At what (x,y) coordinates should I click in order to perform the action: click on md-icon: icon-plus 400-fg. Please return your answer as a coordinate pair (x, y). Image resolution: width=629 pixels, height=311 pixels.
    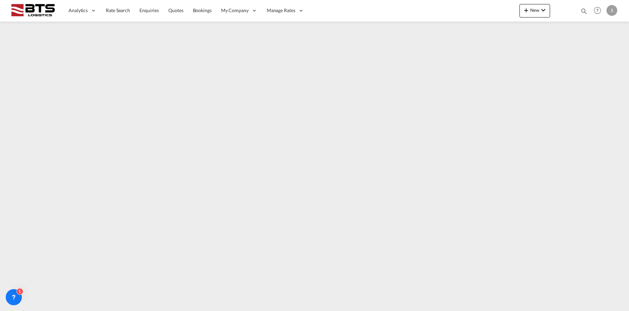
    Looking at the image, I should click on (526, 10).